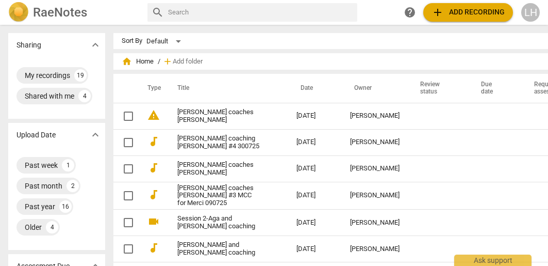  Describe the element at coordinates (29, 45) in the screenshot. I see `p: Sharing` at that location.